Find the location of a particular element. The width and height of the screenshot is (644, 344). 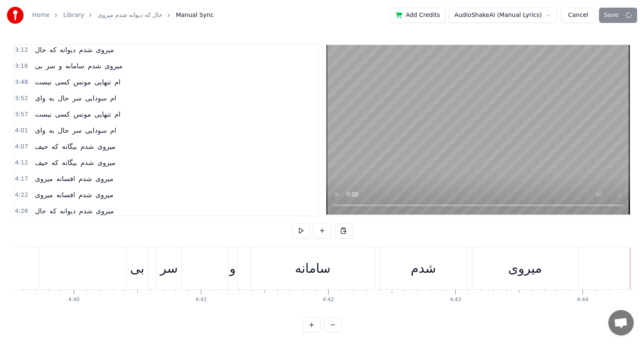

span: 3:48 is located at coordinates (21, 83).